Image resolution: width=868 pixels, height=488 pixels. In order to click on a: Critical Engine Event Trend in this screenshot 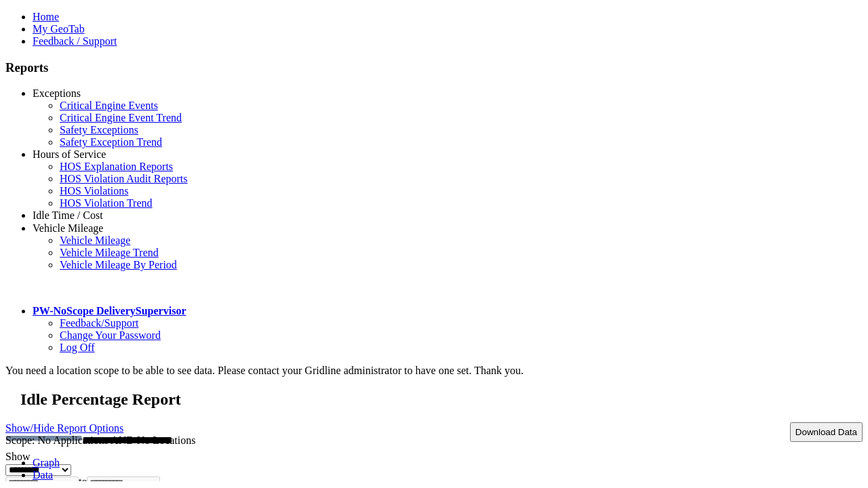, I will do `click(121, 117)`.